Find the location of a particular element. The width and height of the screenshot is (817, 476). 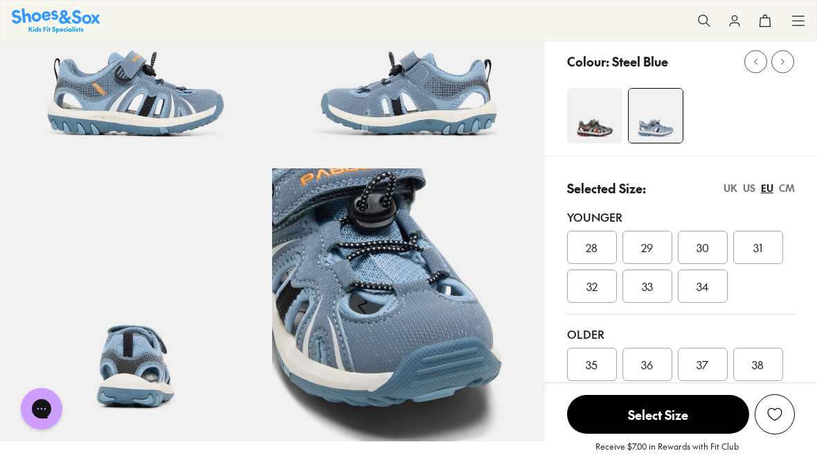

span: 34 is located at coordinates (703, 286).